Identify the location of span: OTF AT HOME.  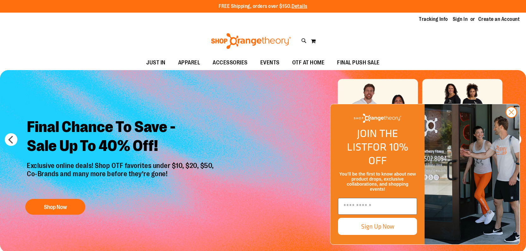
(308, 63).